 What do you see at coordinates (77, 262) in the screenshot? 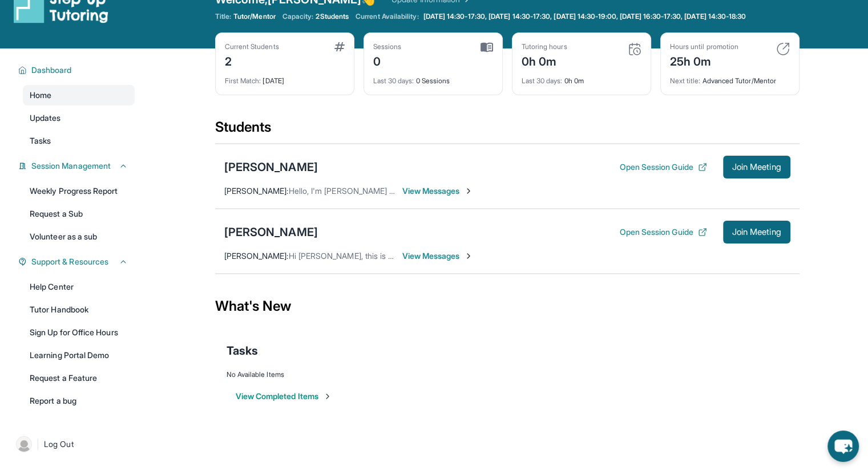
I see `button: Support & Resources` at bounding box center [77, 262].